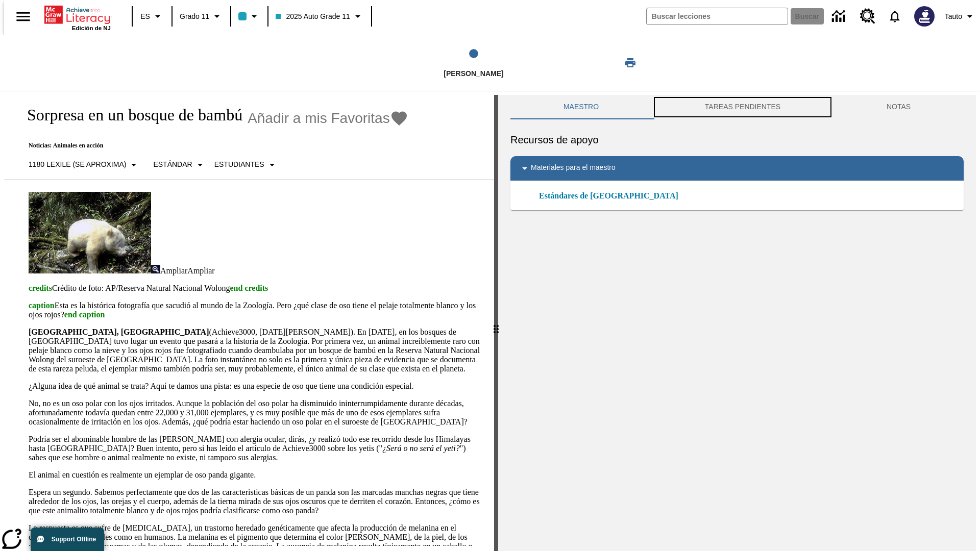 The image size is (980, 551). What do you see at coordinates (630, 63) in the screenshot?
I see `button: Imprimir` at bounding box center [630, 63].